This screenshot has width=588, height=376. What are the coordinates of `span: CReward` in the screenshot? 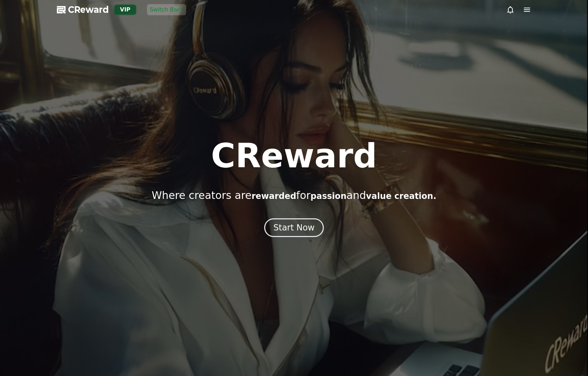 It's located at (88, 10).